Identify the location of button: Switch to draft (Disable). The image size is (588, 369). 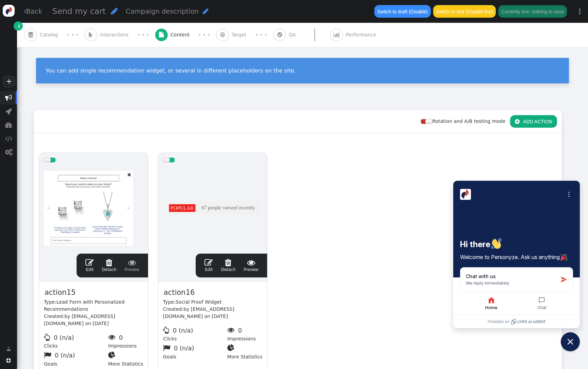
(402, 11).